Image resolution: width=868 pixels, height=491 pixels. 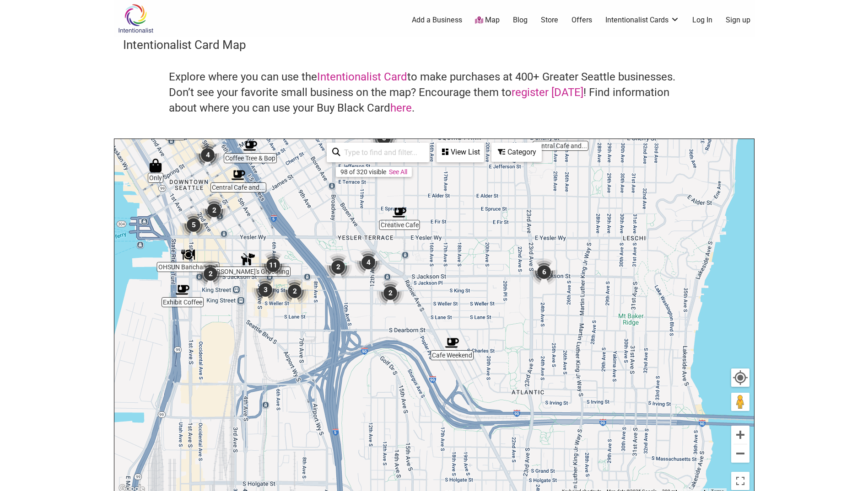 What do you see at coordinates (188, 255) in the screenshot?
I see `div: OHSUN Banchan Deli` at bounding box center [188, 255].